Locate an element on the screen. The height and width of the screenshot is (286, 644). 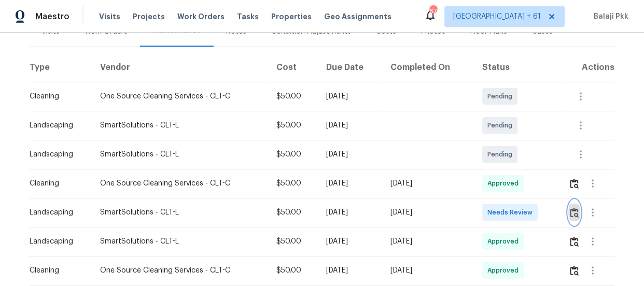
th: Type is located at coordinates (60, 67).